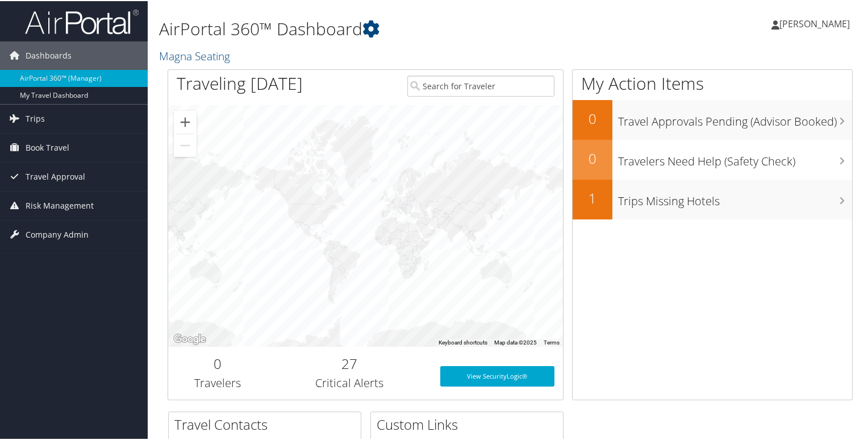  What do you see at coordinates (481, 85) in the screenshot?
I see `input: Search for Traveler` at bounding box center [481, 85].